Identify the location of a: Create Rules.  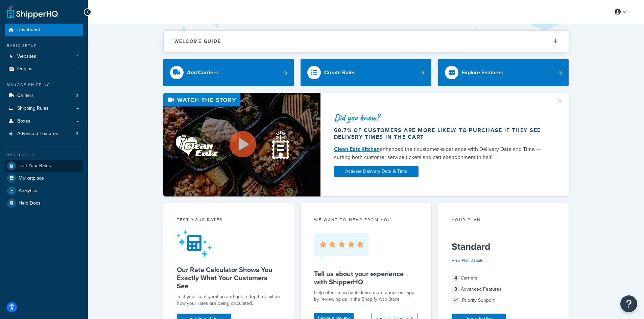
(366, 73).